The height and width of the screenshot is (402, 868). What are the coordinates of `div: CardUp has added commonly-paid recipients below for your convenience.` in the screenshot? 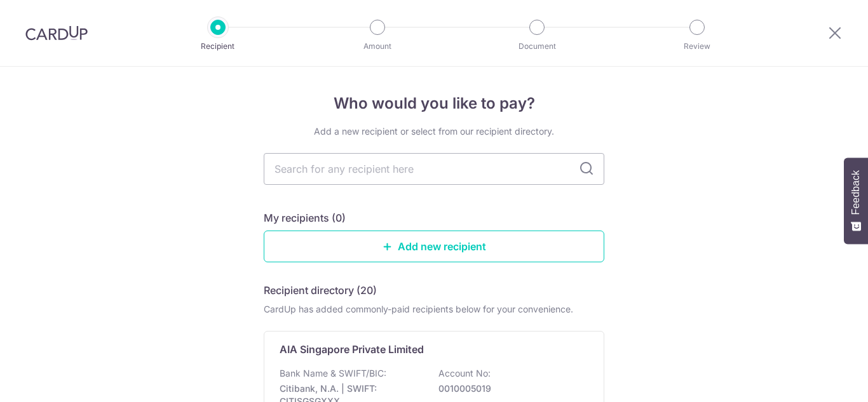 It's located at (434, 310).